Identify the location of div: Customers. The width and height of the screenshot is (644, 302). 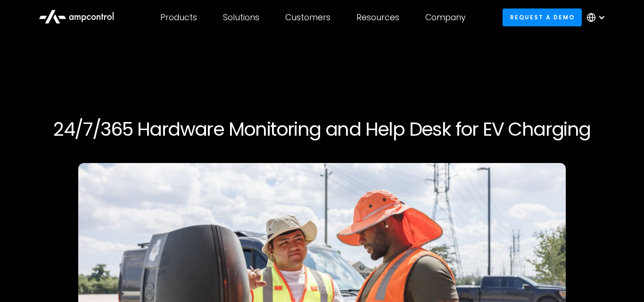
(308, 17).